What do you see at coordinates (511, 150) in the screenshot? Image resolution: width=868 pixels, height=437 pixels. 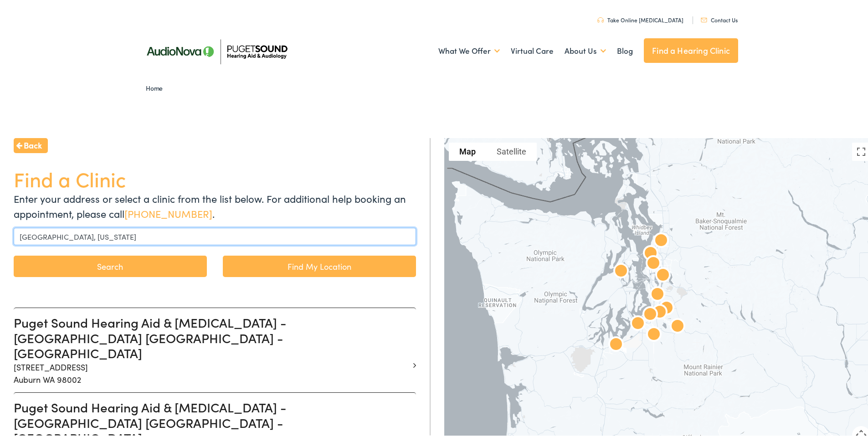 I see `button: Show satellite imagery` at bounding box center [511, 150].